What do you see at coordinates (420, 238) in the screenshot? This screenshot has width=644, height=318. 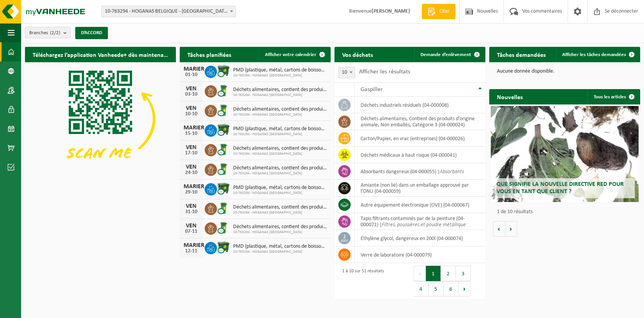 I see `td: Éthylène glycol, dangereux en 200l (04-000074)` at bounding box center [420, 238].